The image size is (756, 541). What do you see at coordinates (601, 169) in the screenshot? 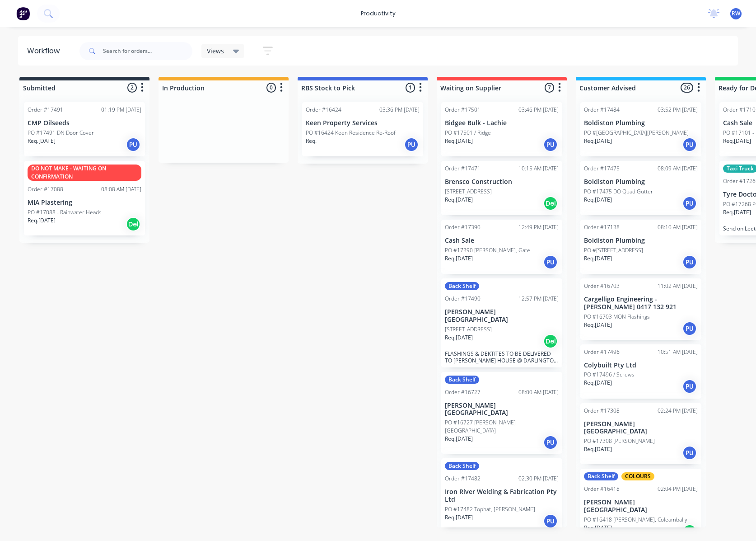
I see `div: Order #17475` at bounding box center [601, 169].